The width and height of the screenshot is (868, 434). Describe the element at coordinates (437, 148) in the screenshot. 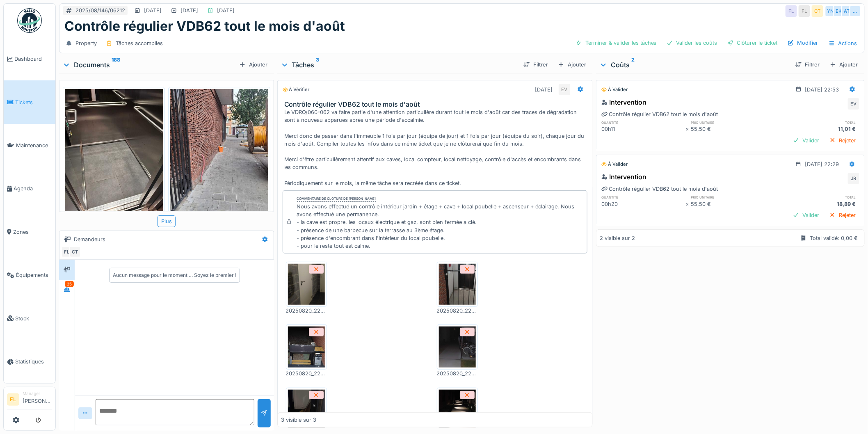

I see `div: Le VDRO/060-062 va faire partie d'une attention particulière durant tout le mois d'août car des t...` at that location.